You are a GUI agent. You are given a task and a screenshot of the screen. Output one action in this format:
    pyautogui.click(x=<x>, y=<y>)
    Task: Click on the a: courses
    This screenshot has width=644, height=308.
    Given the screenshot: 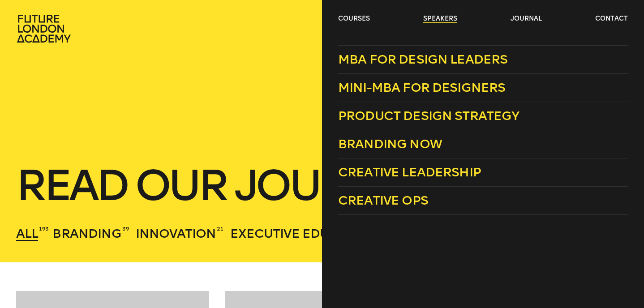 What is the action you would take?
    pyautogui.click(x=354, y=19)
    